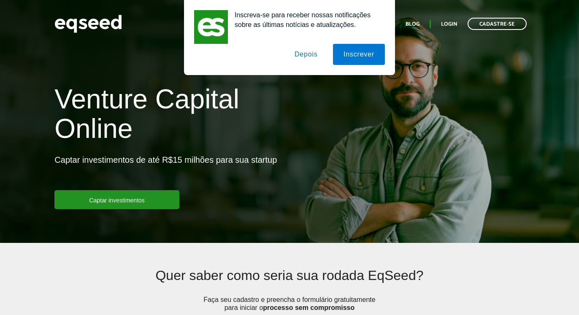 This screenshot has width=579, height=315. I want to click on strong: processo sem compromisso, so click(308, 307).